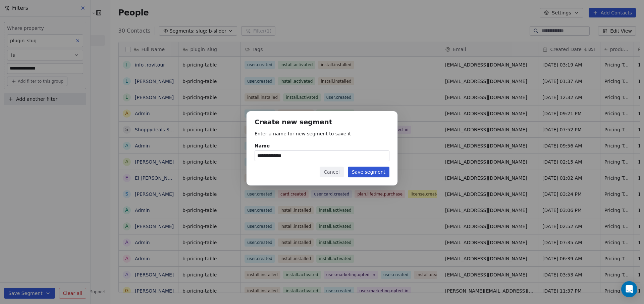 The image size is (644, 304). Describe the element at coordinates (322, 134) in the screenshot. I see `p: Enter a name for new segment to save it` at that location.